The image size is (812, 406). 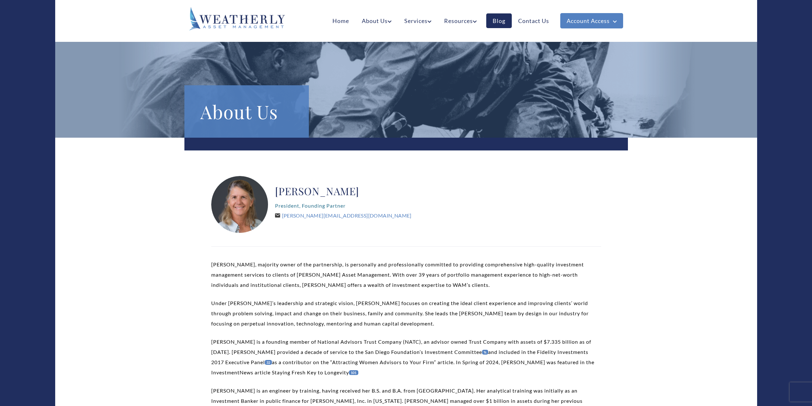 What do you see at coordinates (592, 21) in the screenshot?
I see `a: Account Access` at bounding box center [592, 21].